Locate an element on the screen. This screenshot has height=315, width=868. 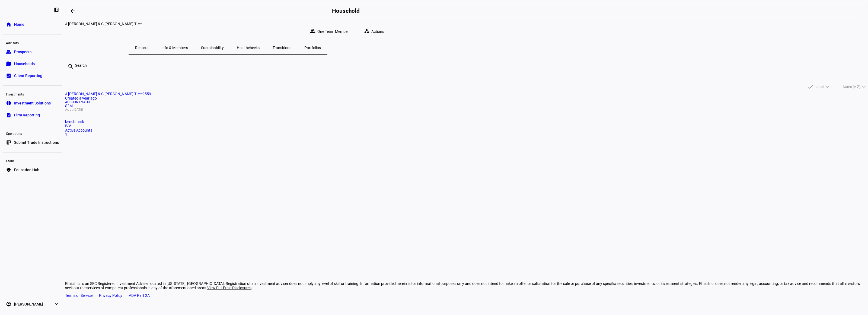
div: J Macchia & C Macchia Ttee is located at coordinates (228, 24).